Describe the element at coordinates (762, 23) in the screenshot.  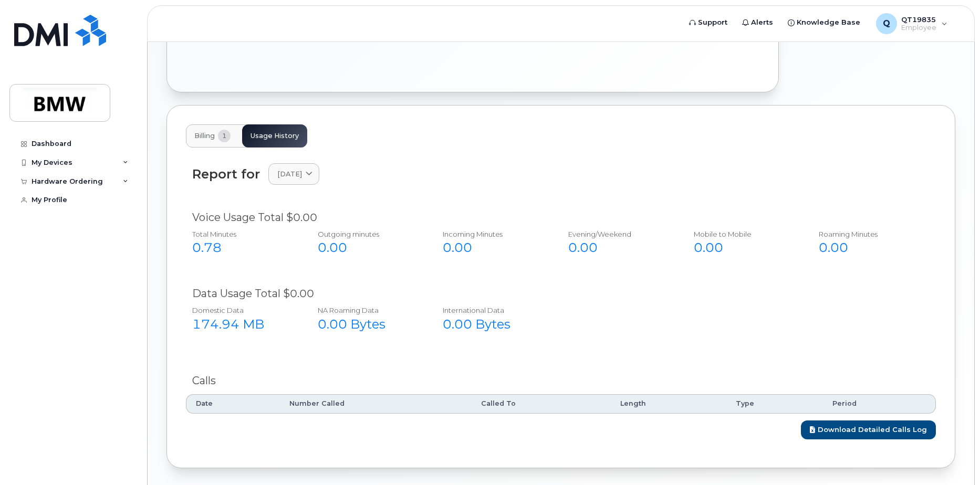
I see `span: Alerts` at that location.